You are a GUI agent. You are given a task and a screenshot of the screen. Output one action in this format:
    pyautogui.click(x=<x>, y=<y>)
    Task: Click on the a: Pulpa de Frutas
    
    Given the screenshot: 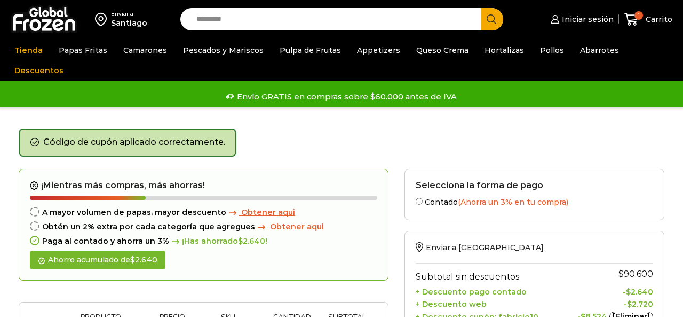 What is the action you would take?
    pyautogui.click(x=310, y=50)
    